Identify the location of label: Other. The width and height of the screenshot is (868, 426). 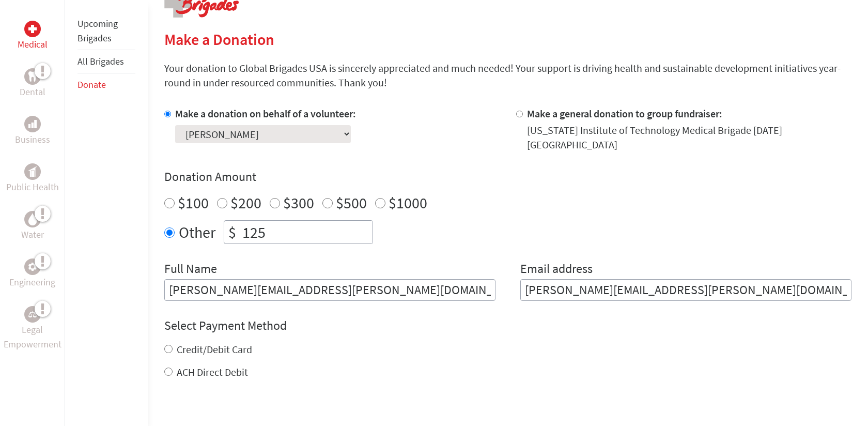
(197, 232).